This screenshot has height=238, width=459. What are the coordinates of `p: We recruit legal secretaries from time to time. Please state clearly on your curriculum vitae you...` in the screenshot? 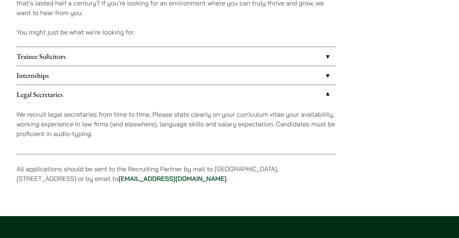 It's located at (176, 124).